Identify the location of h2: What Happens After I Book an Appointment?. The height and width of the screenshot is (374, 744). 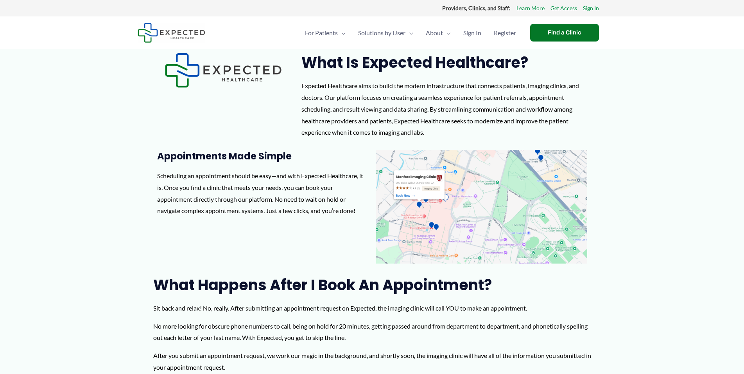
(372, 284).